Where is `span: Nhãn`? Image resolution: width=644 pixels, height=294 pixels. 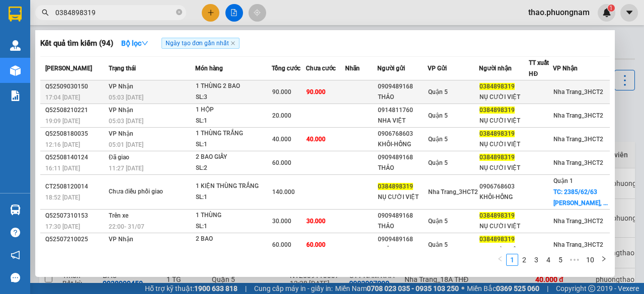 span: Nhãn is located at coordinates (352, 69).